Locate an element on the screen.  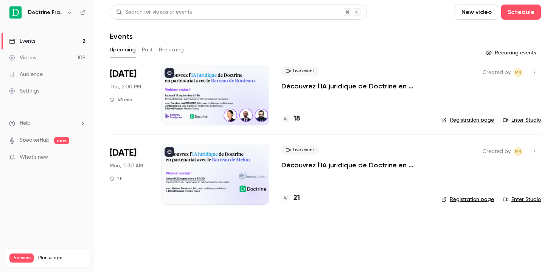
a: 21 is located at coordinates (291, 198).